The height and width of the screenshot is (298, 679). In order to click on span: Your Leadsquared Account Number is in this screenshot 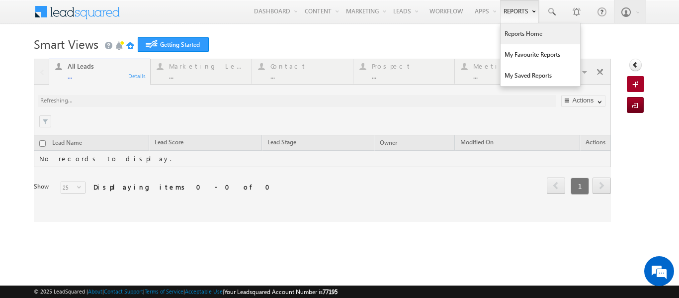, I will do `click(281, 291)`.